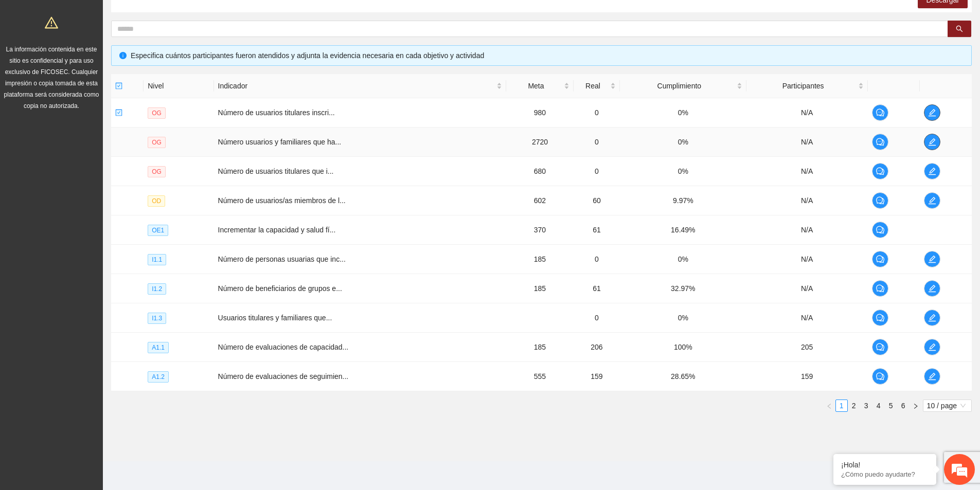  I want to click on span: Número de usuarios titulares que i..., so click(275, 172).